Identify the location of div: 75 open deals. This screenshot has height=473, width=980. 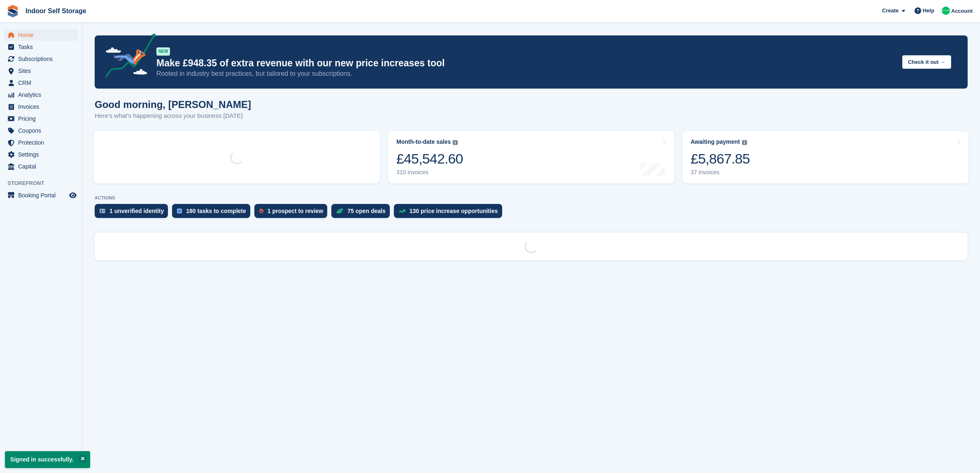
(367, 211).